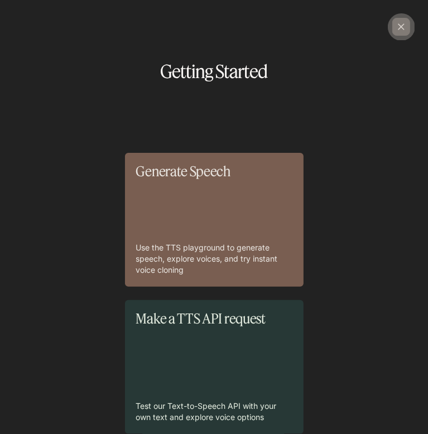 This screenshot has width=428, height=434. What do you see at coordinates (214, 71) in the screenshot?
I see `h1: Getting Started` at bounding box center [214, 71].